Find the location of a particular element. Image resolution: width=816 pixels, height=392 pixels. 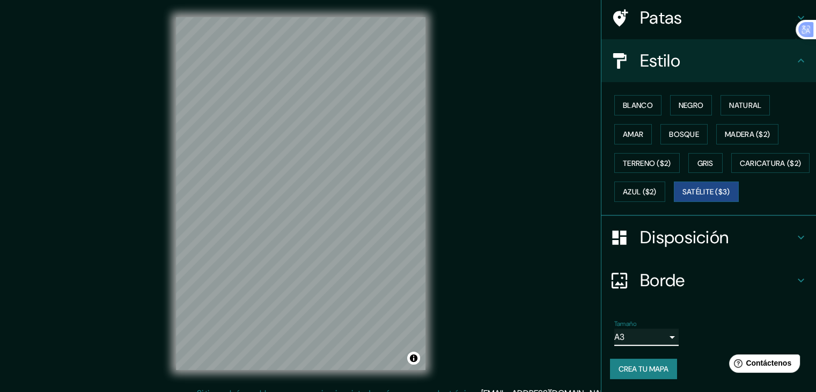

button: Gris is located at coordinates (706, 163).